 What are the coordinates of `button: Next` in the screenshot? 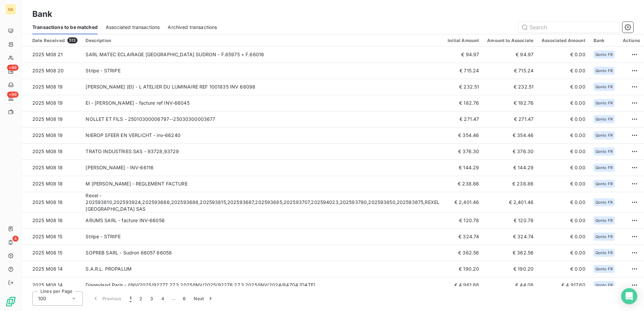 It's located at (204, 299).